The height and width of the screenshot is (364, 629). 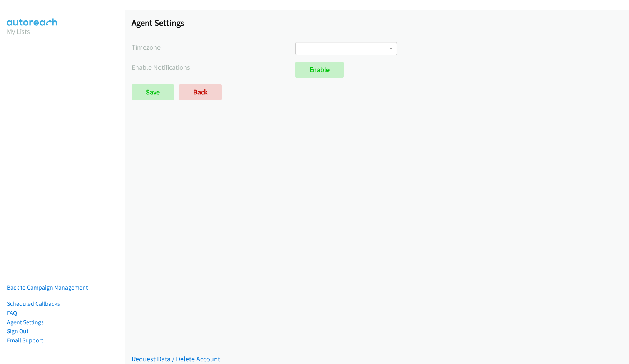 What do you see at coordinates (18, 330) in the screenshot?
I see `a: Sign Out` at bounding box center [18, 330].